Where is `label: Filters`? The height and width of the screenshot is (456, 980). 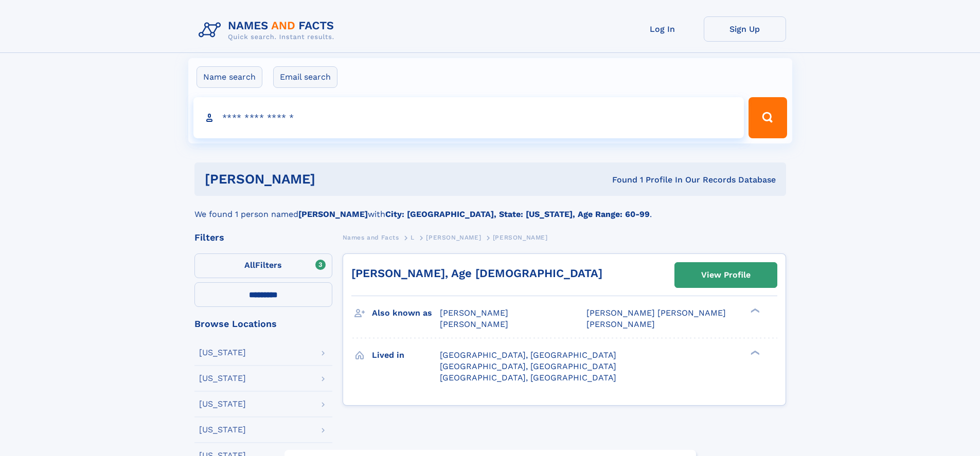 label: Filters is located at coordinates (263, 266).